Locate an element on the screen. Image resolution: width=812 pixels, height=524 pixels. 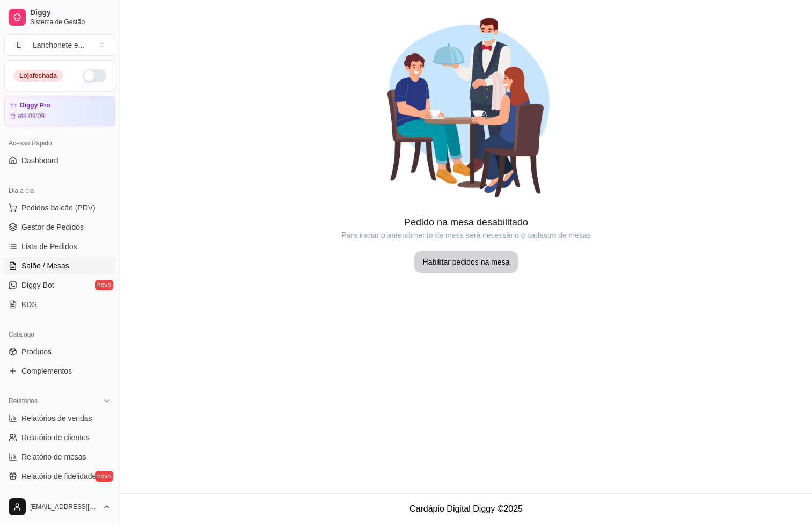
span: Gestor de Pedidos is located at coordinates (53, 227).